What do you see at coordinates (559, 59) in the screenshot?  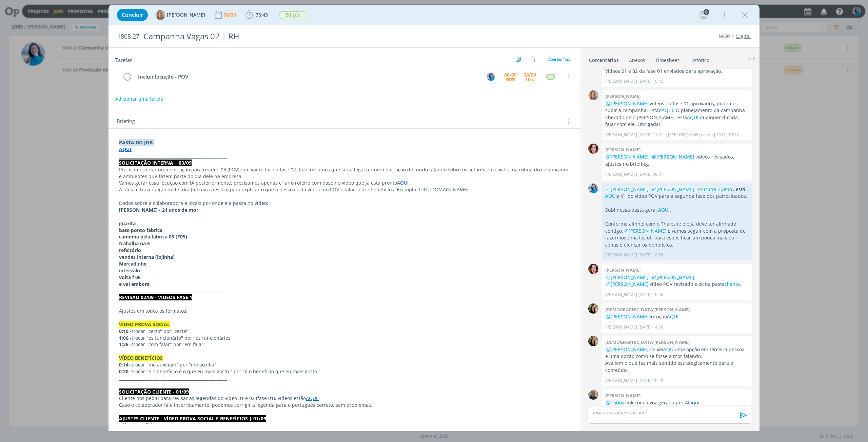 I see `span: Abertas 1/23` at bounding box center [559, 59].